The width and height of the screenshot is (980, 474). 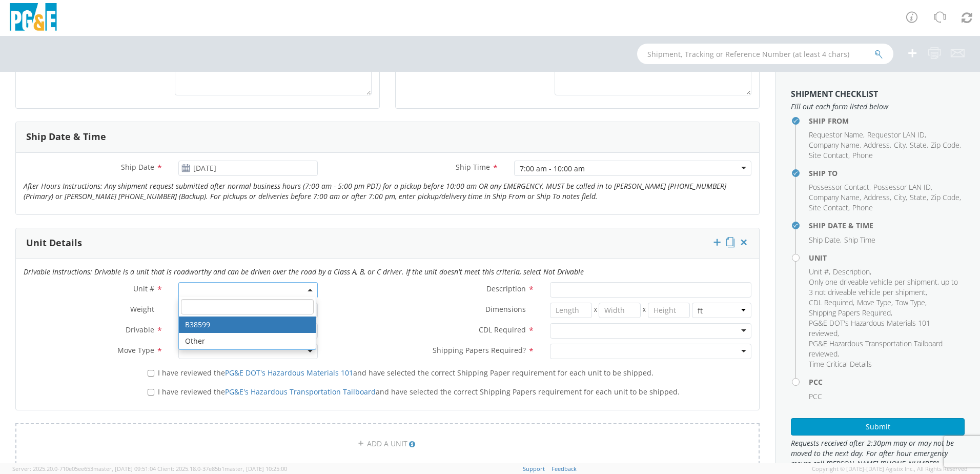 What do you see at coordinates (887, 173) in the screenshot?
I see `h4: Ship To` at bounding box center [887, 173].